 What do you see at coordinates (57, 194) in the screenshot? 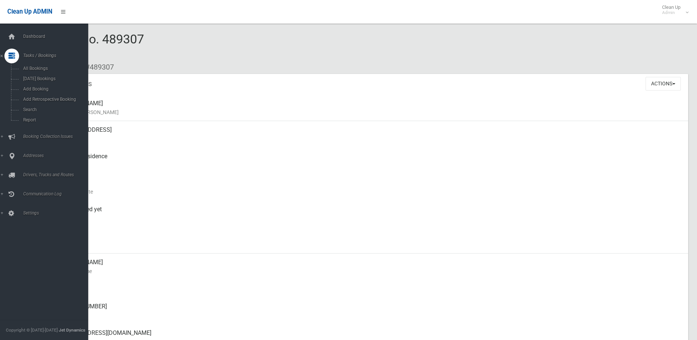
I see `span: Communication Log` at bounding box center [57, 194].